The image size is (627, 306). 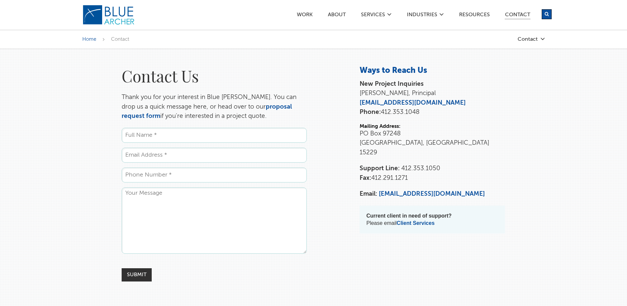 I want to click on a: Industries, so click(x=422, y=16).